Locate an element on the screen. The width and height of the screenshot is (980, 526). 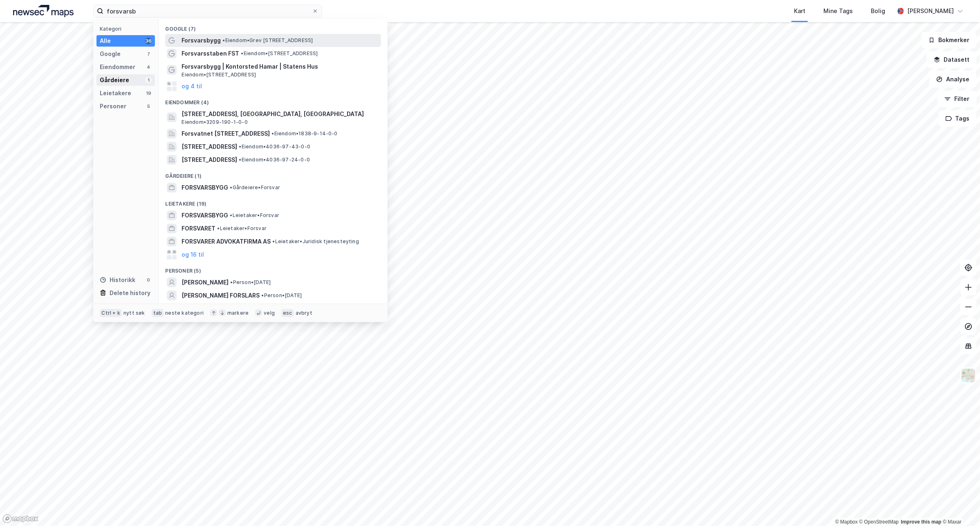
div: Kontrollprogram for chat is located at coordinates (960, 507).